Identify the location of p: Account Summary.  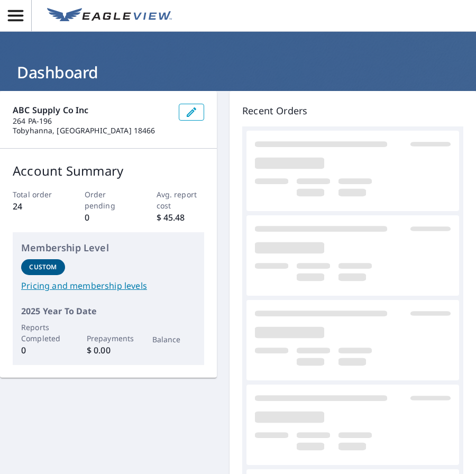
(108, 171).